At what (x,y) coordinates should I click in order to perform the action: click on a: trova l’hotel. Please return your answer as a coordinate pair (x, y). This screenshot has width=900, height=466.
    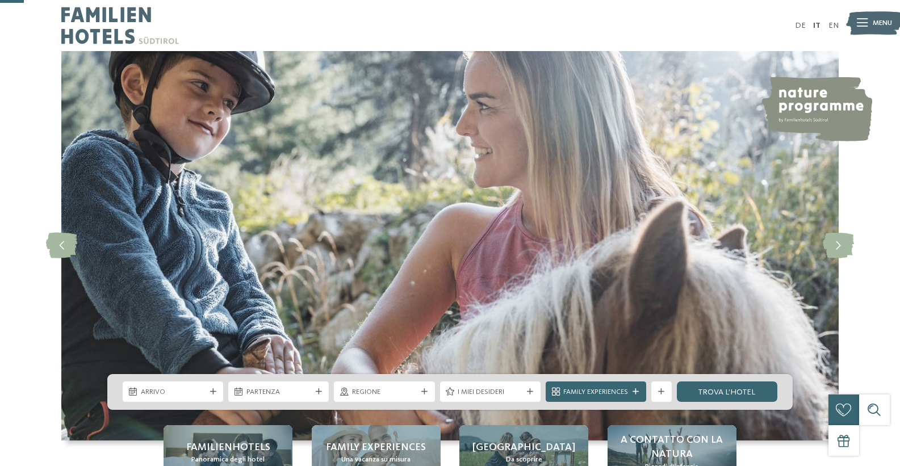
    Looking at the image, I should click on (727, 392).